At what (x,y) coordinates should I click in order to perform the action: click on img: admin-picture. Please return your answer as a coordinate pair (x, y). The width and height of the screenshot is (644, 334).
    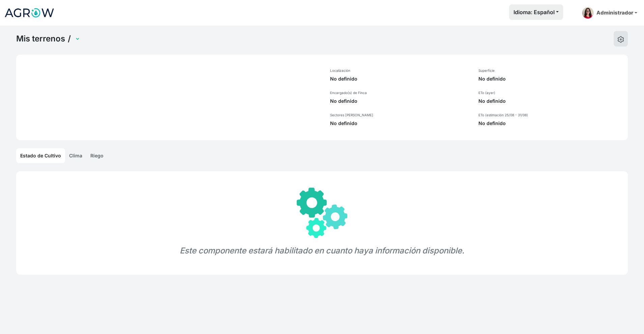
    Looking at the image, I should click on (587, 13).